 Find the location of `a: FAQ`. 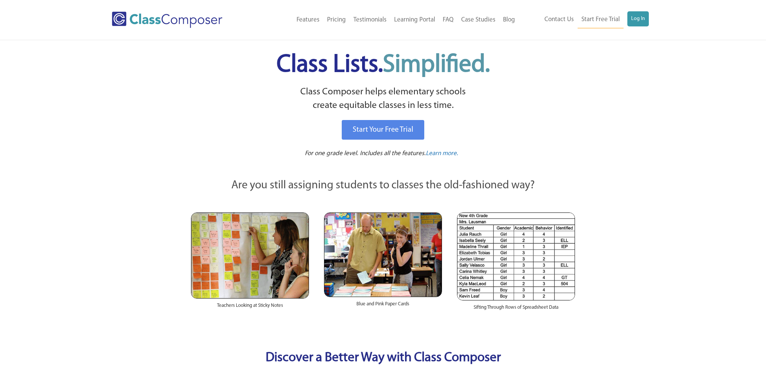

a: FAQ is located at coordinates (448, 20).